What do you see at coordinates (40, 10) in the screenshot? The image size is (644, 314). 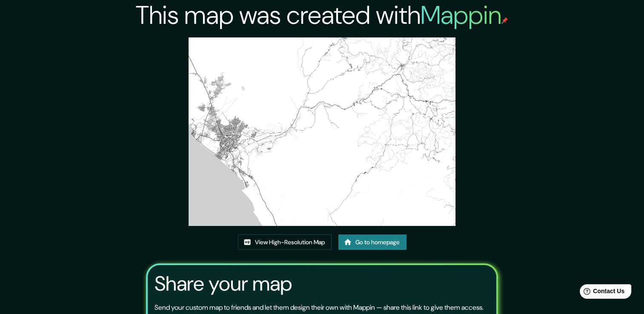 I see `span: Contact Us` at bounding box center [40, 10].